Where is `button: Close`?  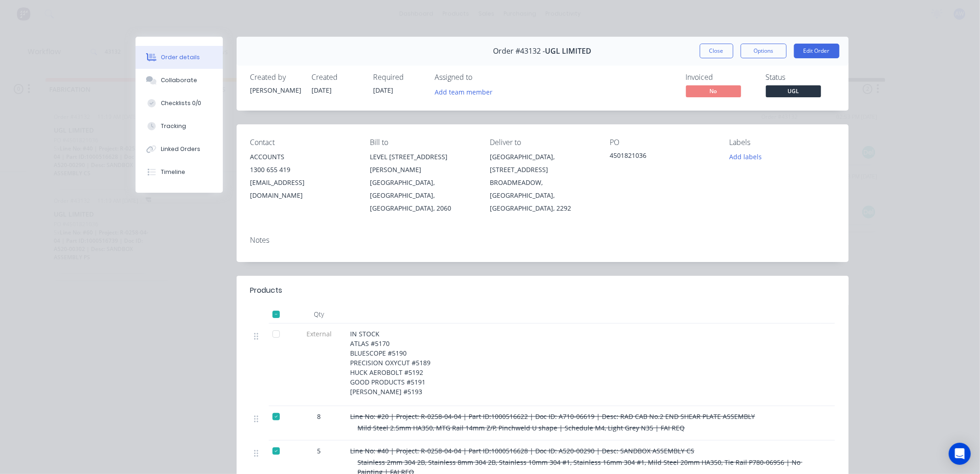 button: Close is located at coordinates (716, 51).